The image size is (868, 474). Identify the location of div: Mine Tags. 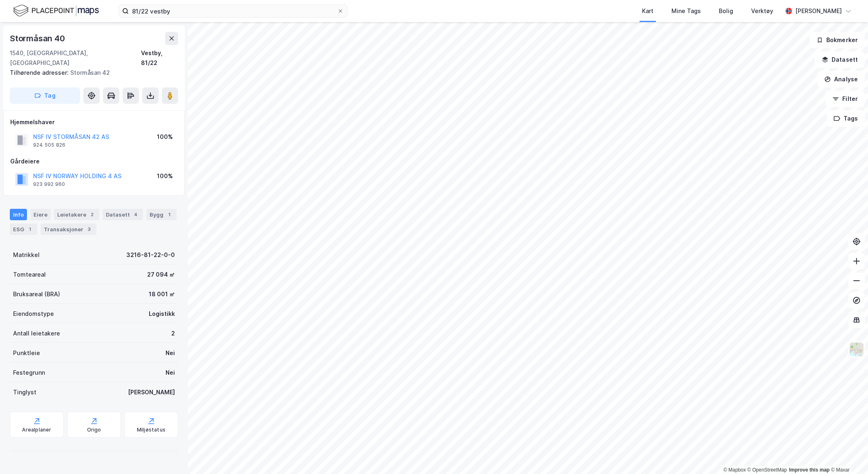
(686, 11).